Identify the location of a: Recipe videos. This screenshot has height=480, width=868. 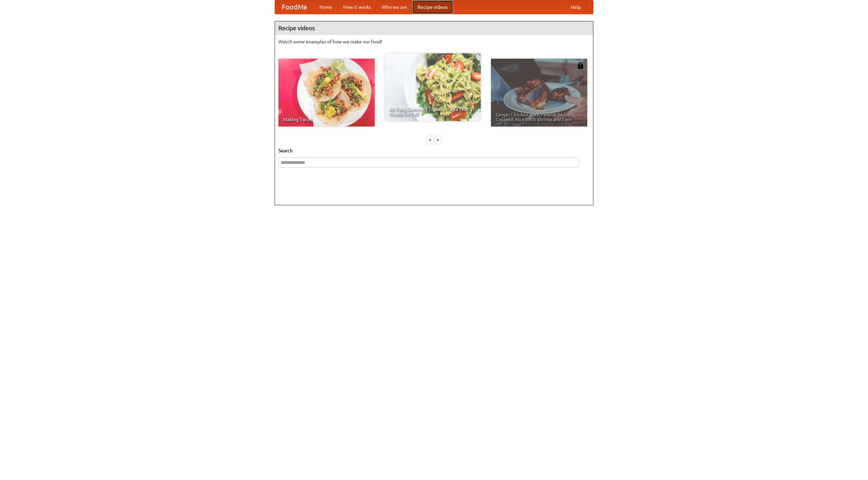
(433, 7).